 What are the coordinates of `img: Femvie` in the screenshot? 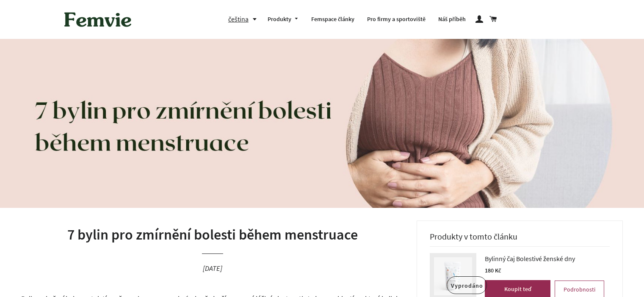 It's located at (98, 20).